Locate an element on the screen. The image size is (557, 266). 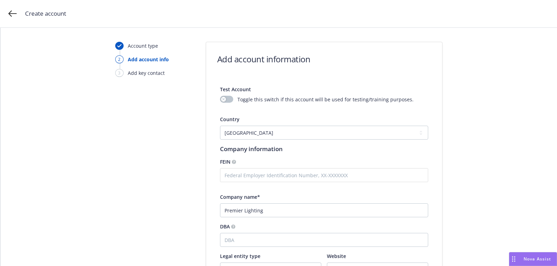
input: DBA is located at coordinates (324, 240).